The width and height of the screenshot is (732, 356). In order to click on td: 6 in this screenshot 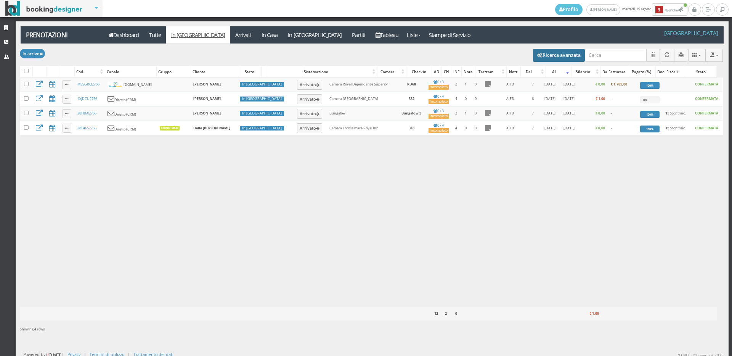, I will do `click(533, 99)`.